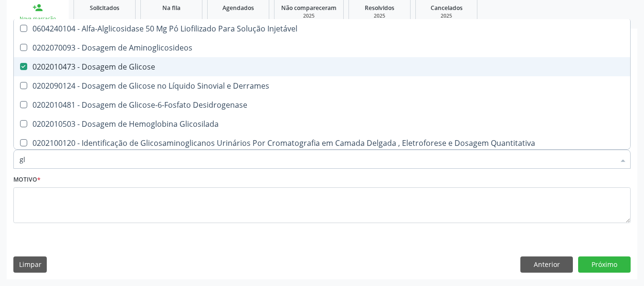  What do you see at coordinates (322, 124) in the screenshot?
I see `div: 0202010503 - Dosagem de Hemoglobina Glicosilada` at bounding box center [322, 124].